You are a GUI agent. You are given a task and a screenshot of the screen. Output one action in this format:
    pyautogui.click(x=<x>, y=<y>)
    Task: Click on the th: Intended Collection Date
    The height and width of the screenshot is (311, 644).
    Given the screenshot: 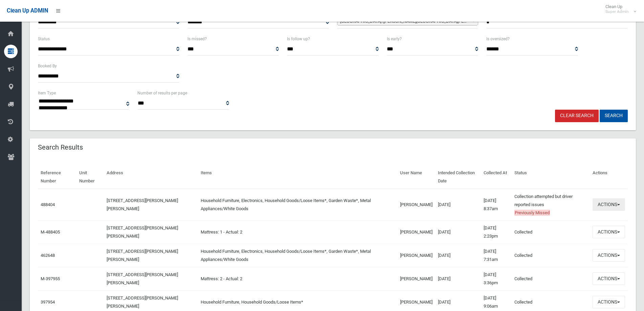 What is the action you would take?
    pyautogui.click(x=458, y=177)
    